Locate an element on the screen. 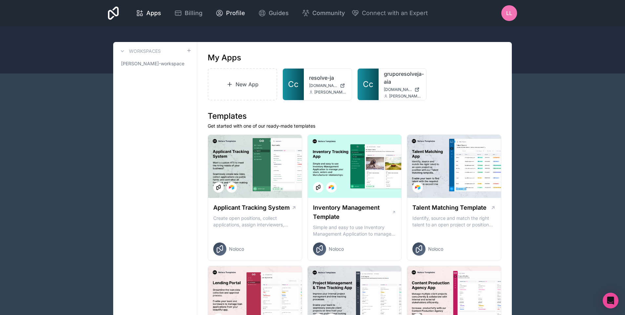 Image resolution: width=625 pixels, height=315 pixels. a: Profile is located at coordinates (230, 13).